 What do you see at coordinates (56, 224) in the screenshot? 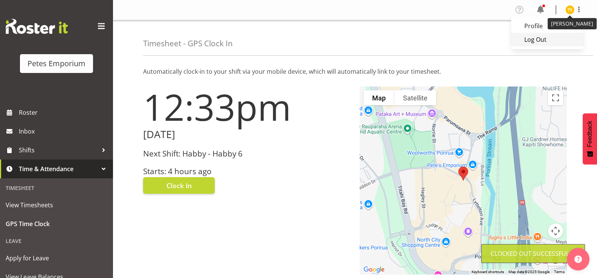
I see `span: GPS Time Clock` at bounding box center [56, 224].